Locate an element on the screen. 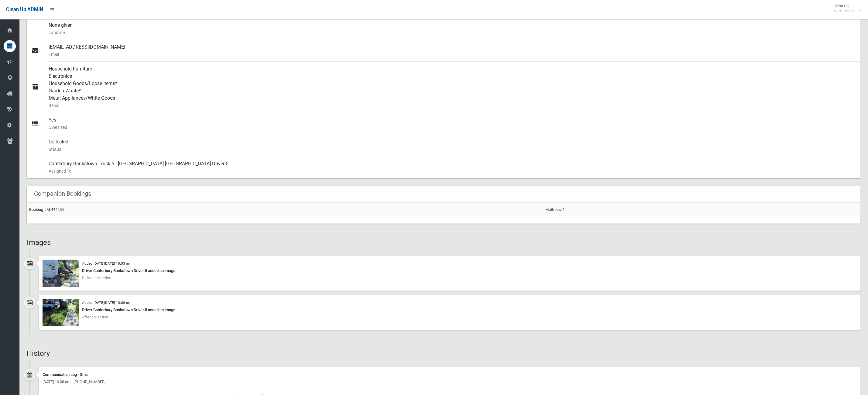  span: Clean Up ADMIN is located at coordinates (25, 10).